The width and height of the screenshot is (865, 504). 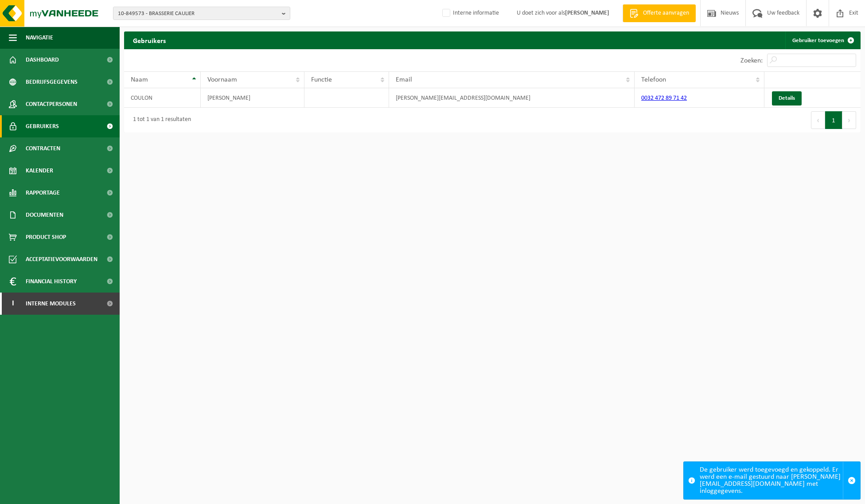 I want to click on h2: Gebruikers, so click(x=149, y=40).